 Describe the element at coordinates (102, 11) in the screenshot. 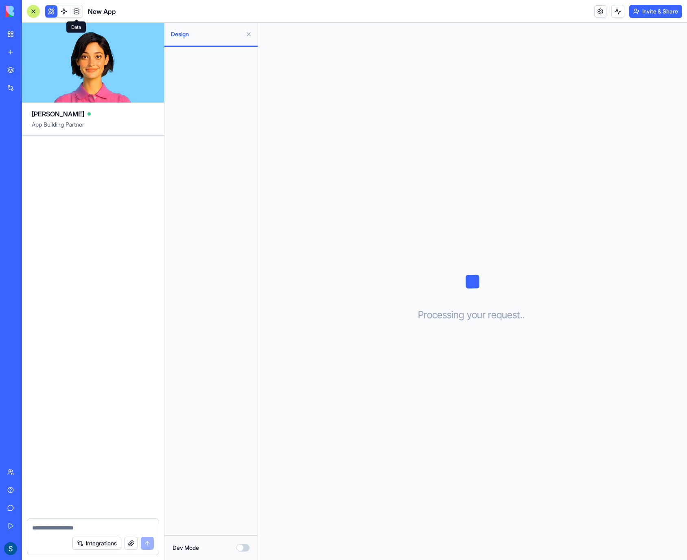

I see `span: New App` at that location.